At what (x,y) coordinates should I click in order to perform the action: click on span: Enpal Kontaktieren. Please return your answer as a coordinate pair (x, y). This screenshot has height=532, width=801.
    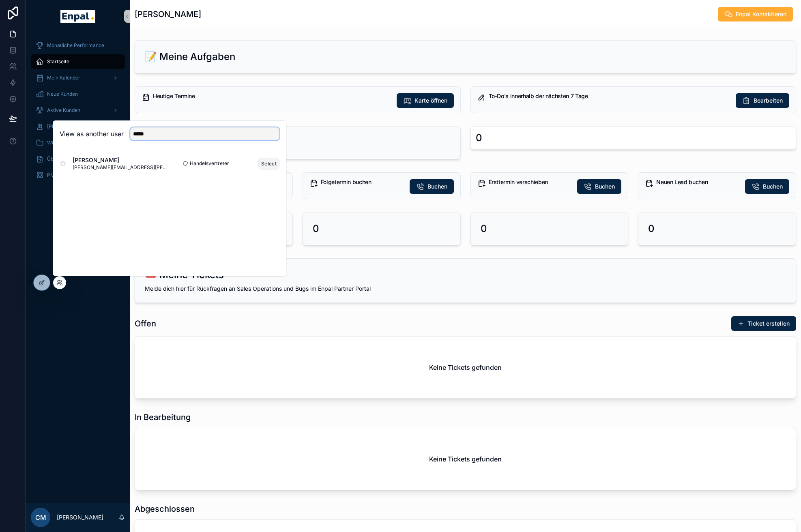
    Looking at the image, I should click on (761, 15).